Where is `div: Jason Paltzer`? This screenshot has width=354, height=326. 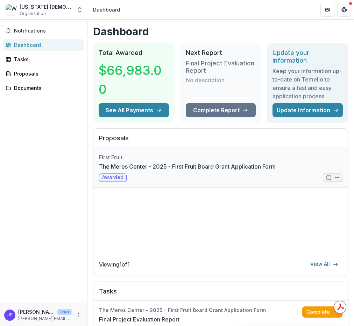
div: Jason Paltzer is located at coordinates (10, 315).